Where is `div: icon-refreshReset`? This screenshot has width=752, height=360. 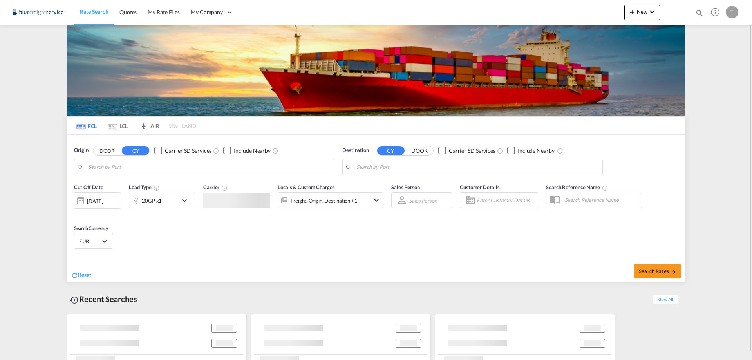
div: icon-refreshReset is located at coordinates (81, 275).